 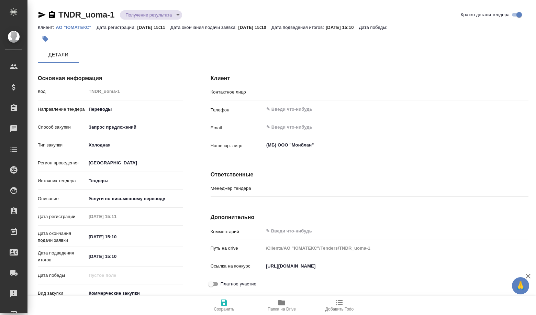 I want to click on h4: Ответственные, so click(x=369, y=175).